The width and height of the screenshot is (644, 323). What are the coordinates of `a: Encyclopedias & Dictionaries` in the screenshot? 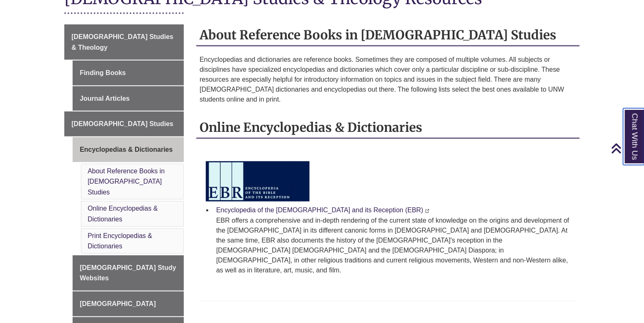 It's located at (128, 150).